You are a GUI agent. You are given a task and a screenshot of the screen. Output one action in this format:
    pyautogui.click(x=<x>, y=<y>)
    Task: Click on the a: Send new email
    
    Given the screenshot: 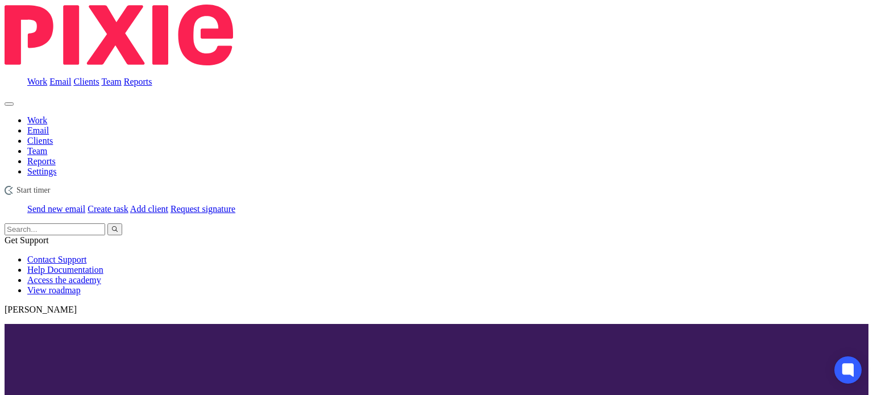 What is the action you would take?
    pyautogui.click(x=56, y=209)
    